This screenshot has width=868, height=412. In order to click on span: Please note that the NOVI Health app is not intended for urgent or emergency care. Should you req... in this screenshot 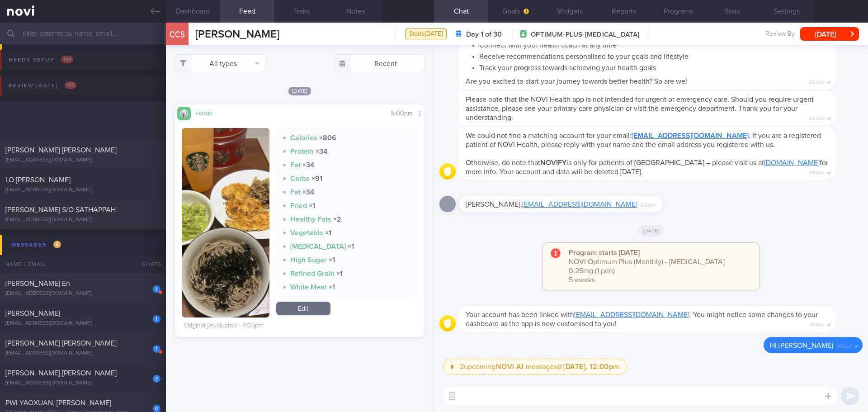, I will do `click(639, 109)`.